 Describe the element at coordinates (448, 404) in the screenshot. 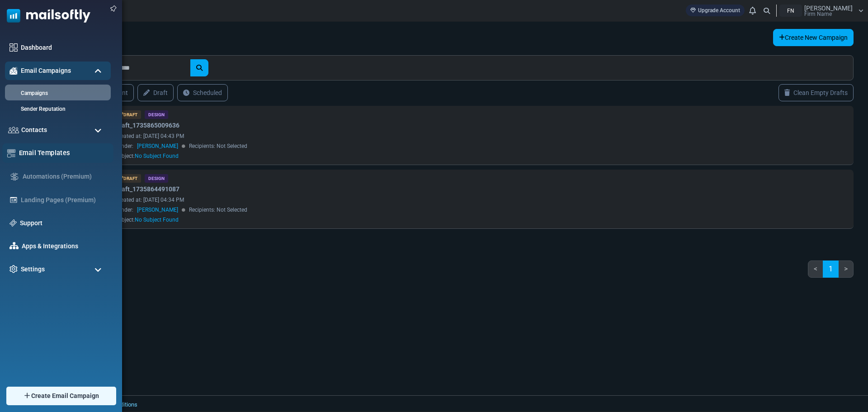

I see `footer: 2025` at that location.